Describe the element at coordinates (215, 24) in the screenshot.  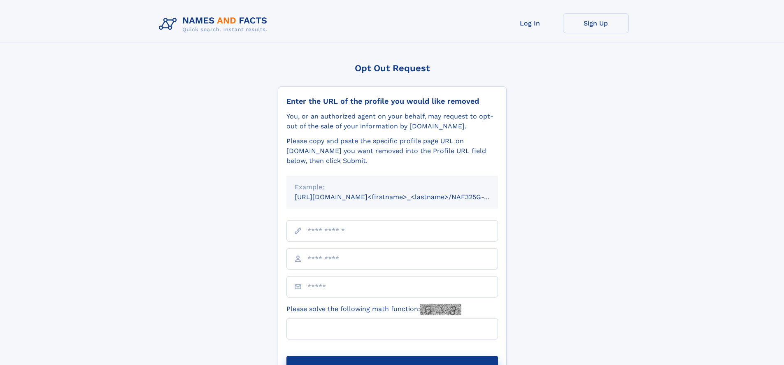
I see `img: Logo Names and Facts` at that location.